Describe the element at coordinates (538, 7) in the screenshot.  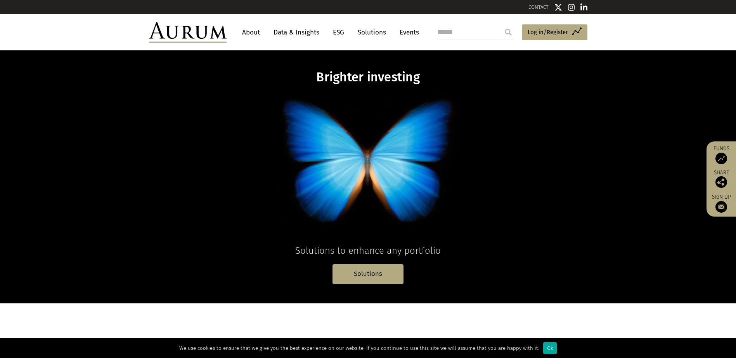
I see `a: CONTACT` at that location.